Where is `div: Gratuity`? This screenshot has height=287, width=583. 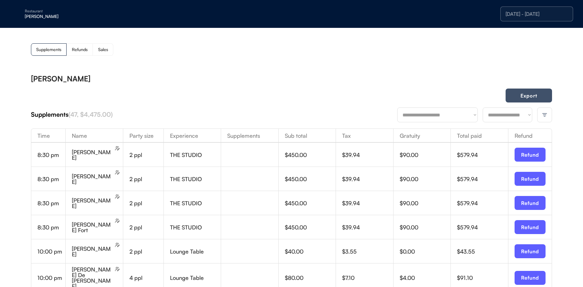
div: Gratuity is located at coordinates (422, 136).